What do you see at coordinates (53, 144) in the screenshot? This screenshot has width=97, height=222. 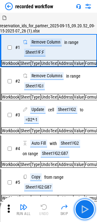 I see `div: with` at bounding box center [53, 144].